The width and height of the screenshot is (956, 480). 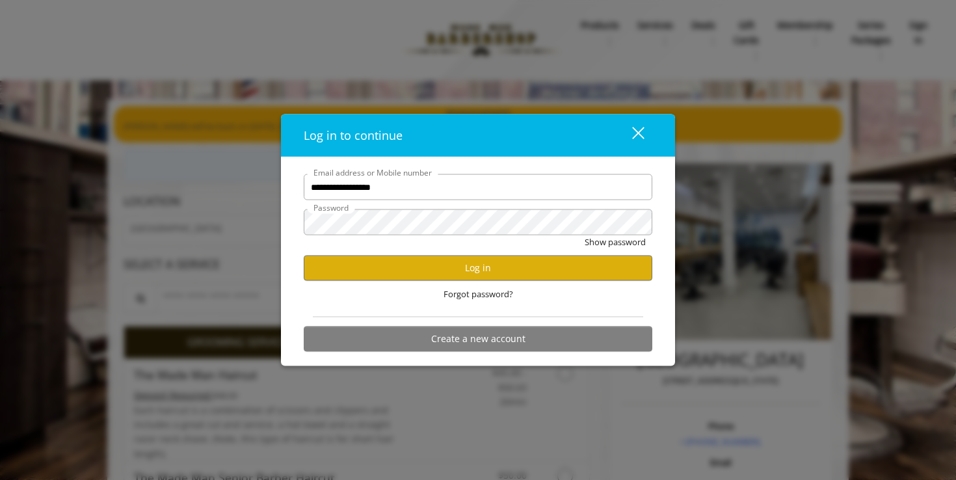 What do you see at coordinates (478, 187) in the screenshot?
I see `input: Email address or Mobile number` at bounding box center [478, 187].